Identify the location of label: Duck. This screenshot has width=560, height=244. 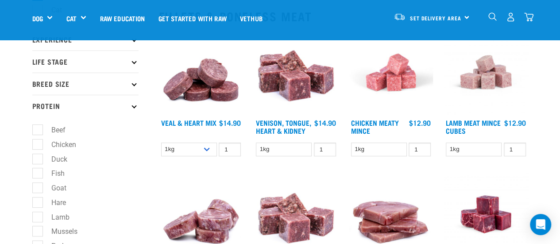
(54, 159).